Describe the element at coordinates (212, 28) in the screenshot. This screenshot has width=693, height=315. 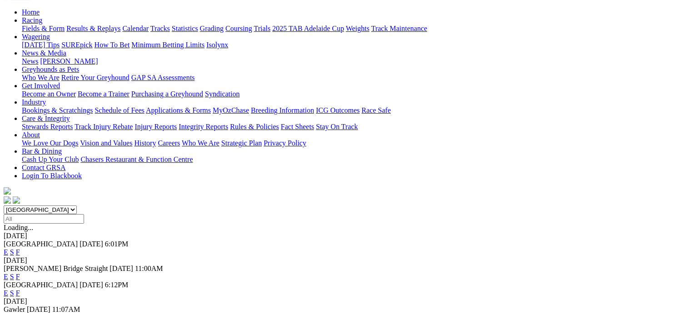
I see `a: Grading` at that location.